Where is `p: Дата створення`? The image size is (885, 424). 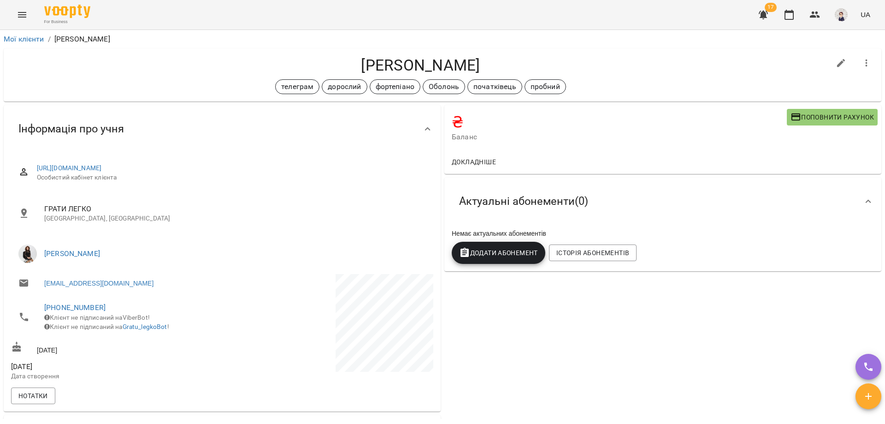
p: Дата створення is located at coordinates (116, 376).